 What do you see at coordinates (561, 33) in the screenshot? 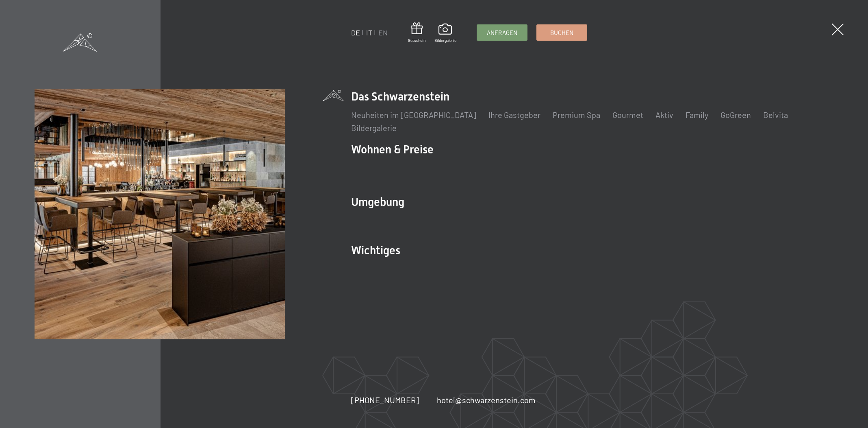
I see `a: Buchen` at bounding box center [561, 33].